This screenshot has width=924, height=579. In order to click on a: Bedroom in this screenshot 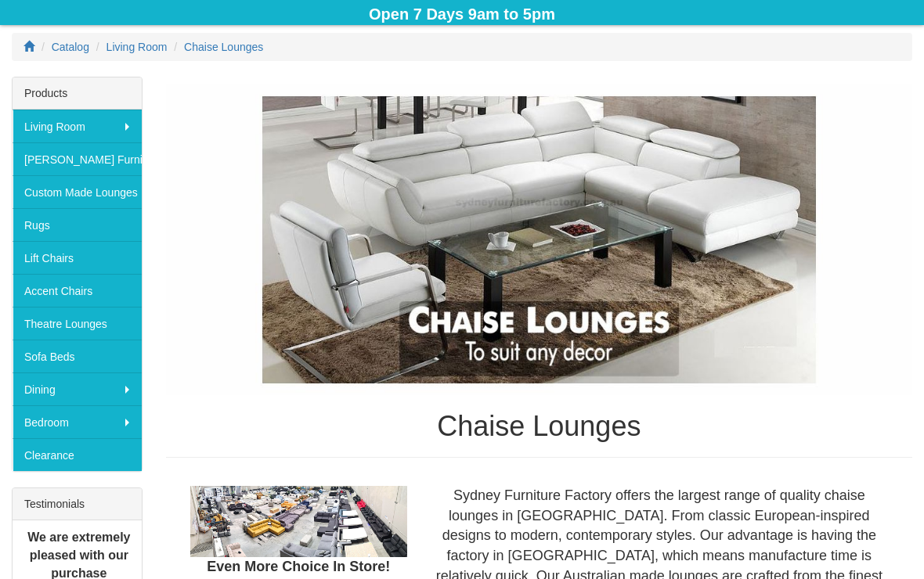, I will do `click(77, 422)`.